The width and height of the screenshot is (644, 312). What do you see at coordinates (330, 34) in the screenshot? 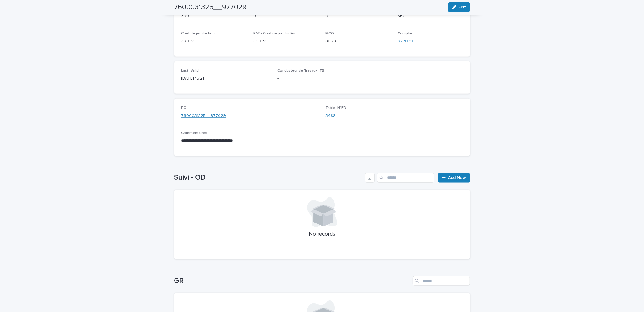
I see `span: MCO` at bounding box center [330, 34].